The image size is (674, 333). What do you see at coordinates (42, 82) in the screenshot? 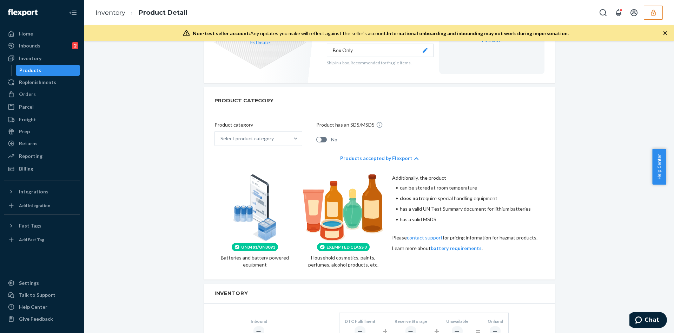
I see `a: Replenishments` at bounding box center [42, 82].